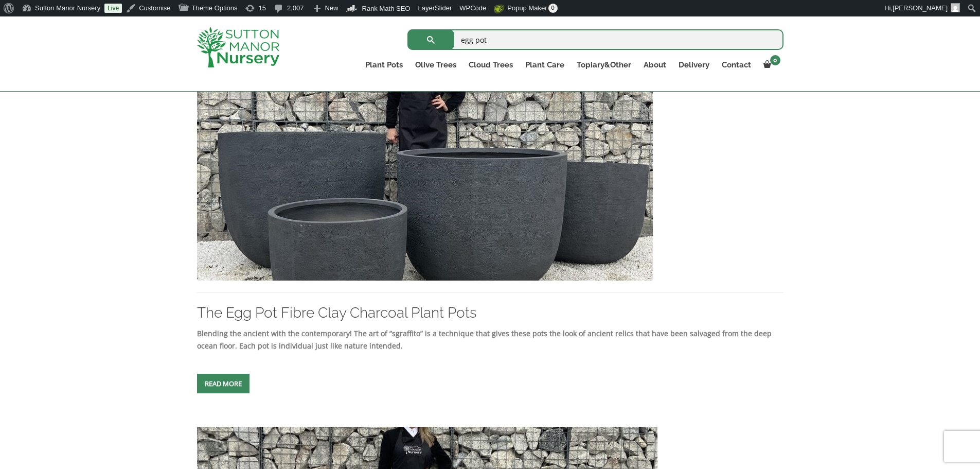 The height and width of the screenshot is (469, 980). I want to click on a: Live, so click(113, 8).